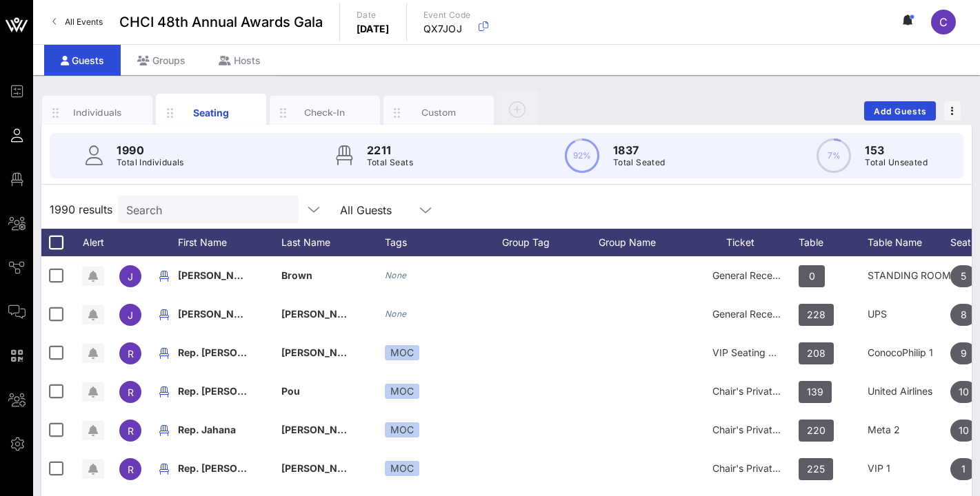 The height and width of the screenshot is (496, 980). I want to click on div: ConocoPhilip 1, so click(908, 353).